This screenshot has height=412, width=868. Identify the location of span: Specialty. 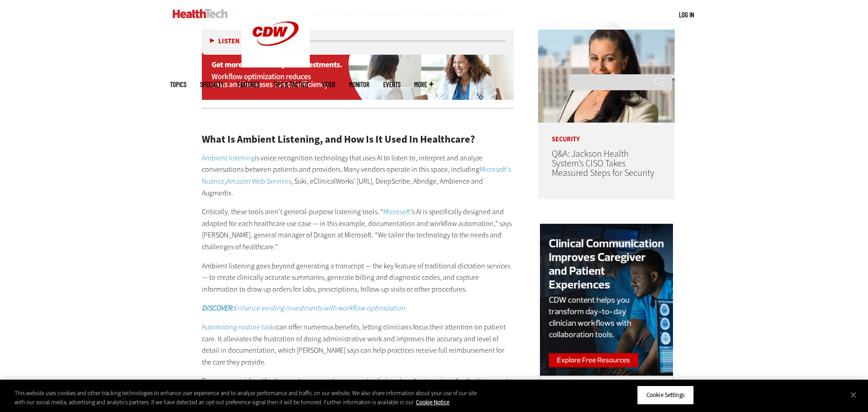
(212, 84).